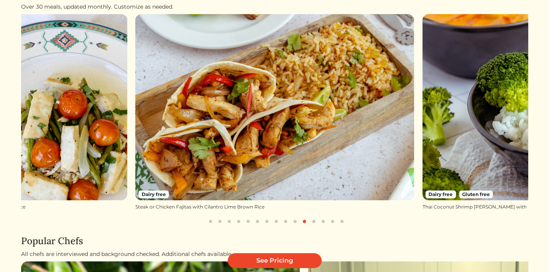 This screenshot has height=272, width=549. What do you see at coordinates (275, 207) in the screenshot?
I see `div: Steak or Chicken Fajitas with Cilantro Lime Brown Rice` at bounding box center [275, 207].